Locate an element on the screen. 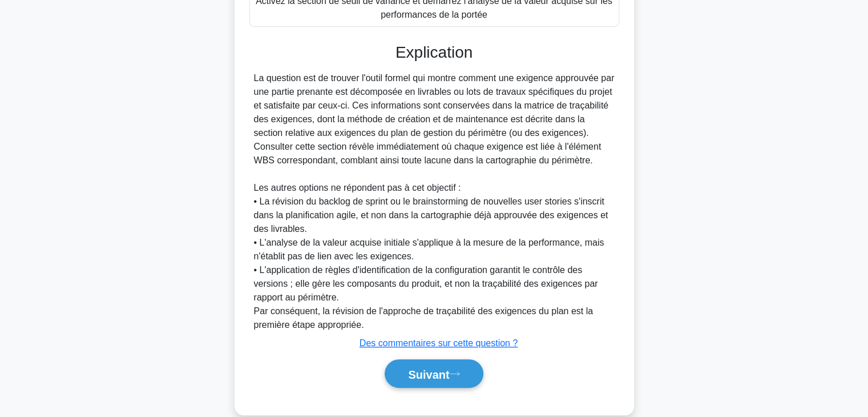  font: • L'application de règles d'identification de la configuration garantit le contrôle des versions ... is located at coordinates (425, 283).